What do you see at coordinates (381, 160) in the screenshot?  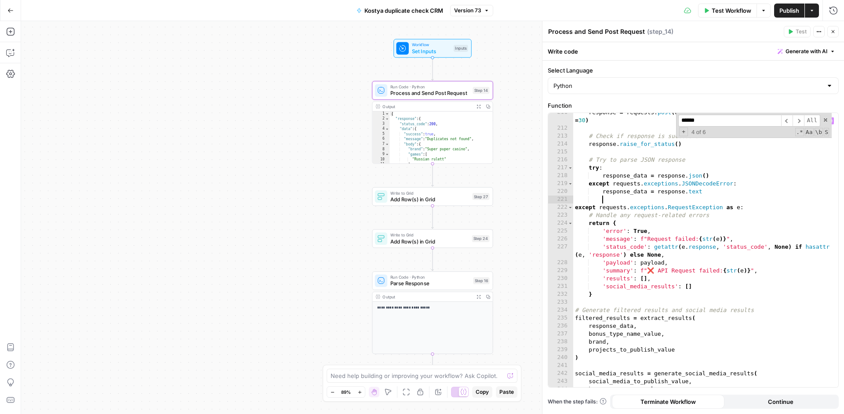 I see `div: 10` at bounding box center [381, 160].